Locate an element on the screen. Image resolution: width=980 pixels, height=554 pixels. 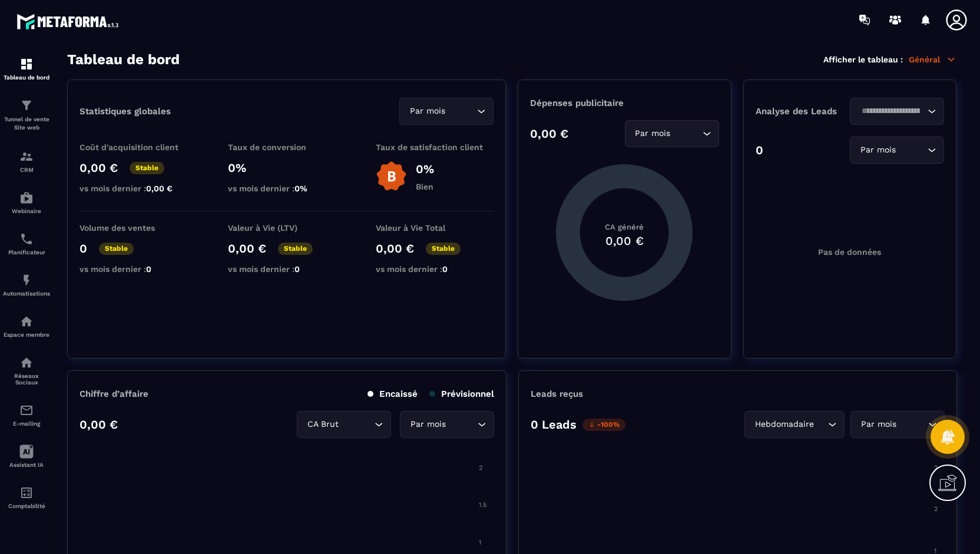
p: Pas de données is located at coordinates (849, 252).